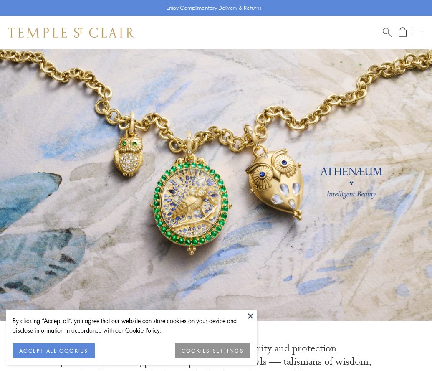  I want to click on a: Search, so click(387, 32).